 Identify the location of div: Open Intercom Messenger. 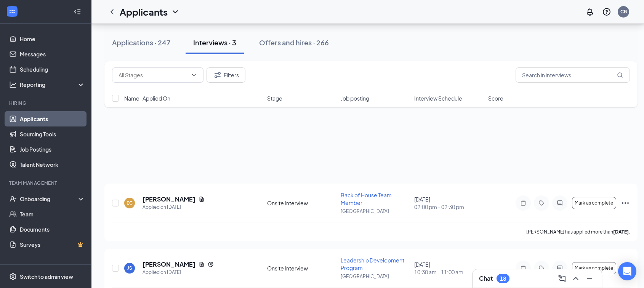
(627, 271).